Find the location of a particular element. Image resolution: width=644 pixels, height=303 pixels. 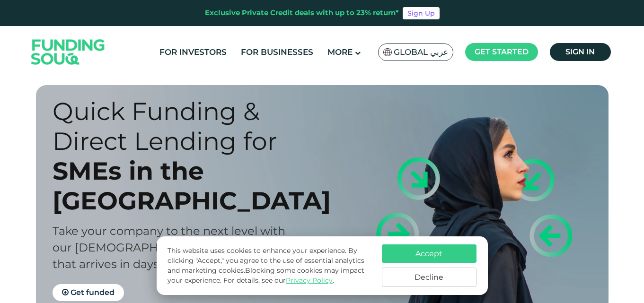

a: For Investors is located at coordinates (193, 52).